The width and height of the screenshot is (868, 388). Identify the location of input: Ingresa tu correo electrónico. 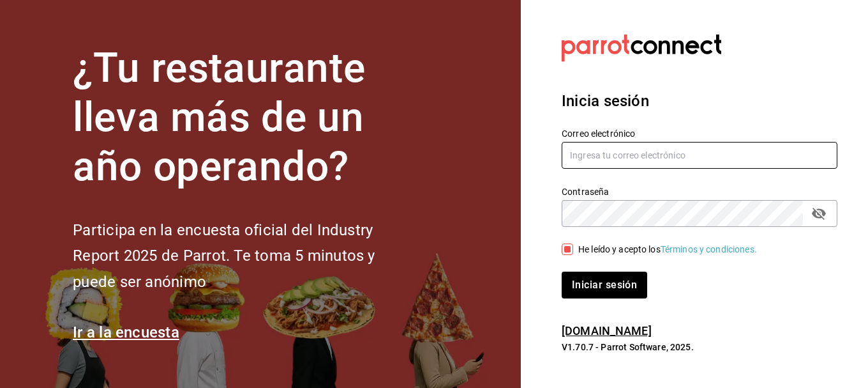
(700, 155).